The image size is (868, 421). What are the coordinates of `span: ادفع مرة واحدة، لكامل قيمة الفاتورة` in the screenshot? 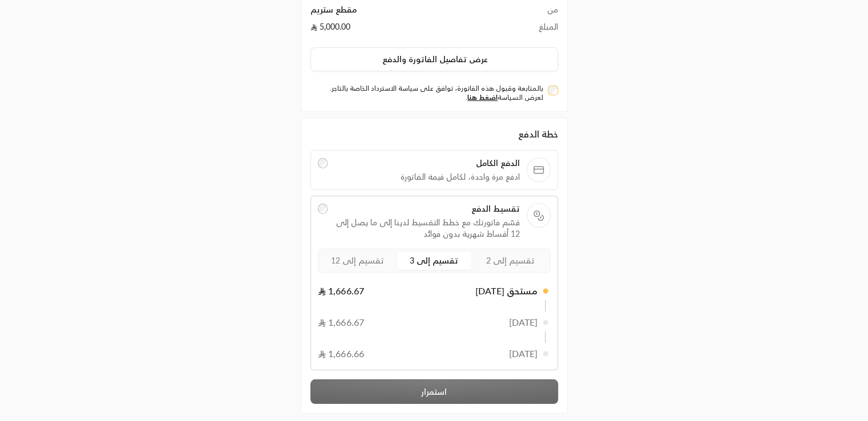 It's located at (427, 177).